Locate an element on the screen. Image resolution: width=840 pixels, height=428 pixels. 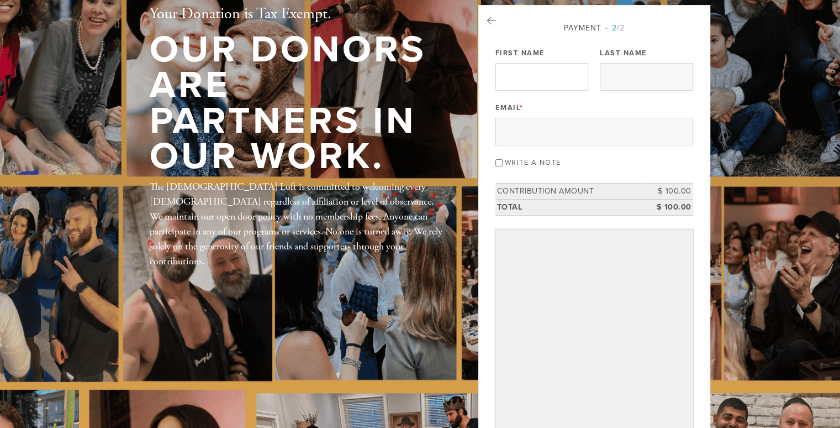
span: 2 is located at coordinates (614, 28).